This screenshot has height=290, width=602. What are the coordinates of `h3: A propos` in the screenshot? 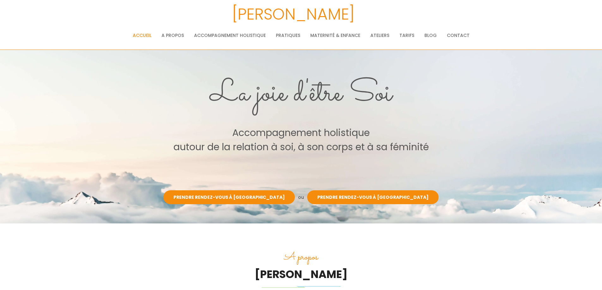 It's located at (301, 258).